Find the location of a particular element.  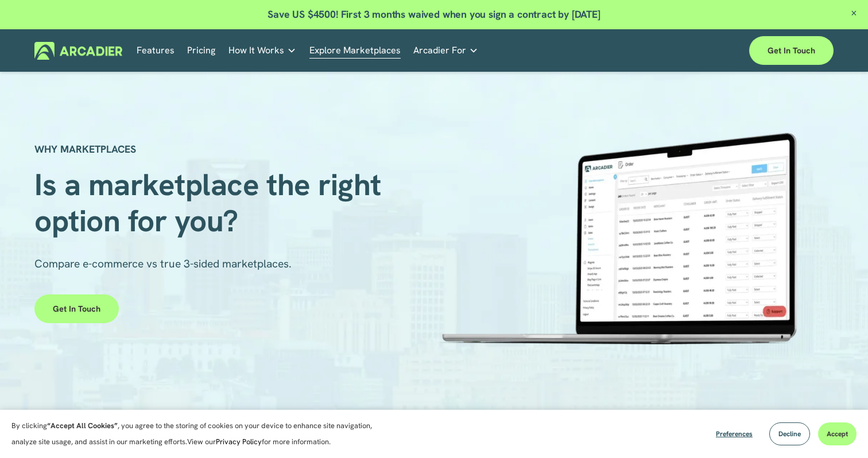

a: Features is located at coordinates (155, 50).